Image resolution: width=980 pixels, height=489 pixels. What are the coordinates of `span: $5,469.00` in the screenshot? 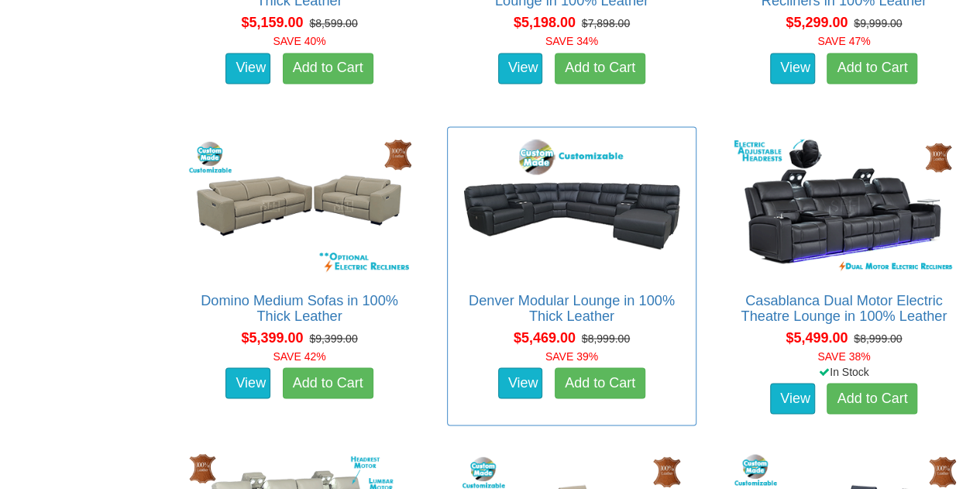 It's located at (545, 337).